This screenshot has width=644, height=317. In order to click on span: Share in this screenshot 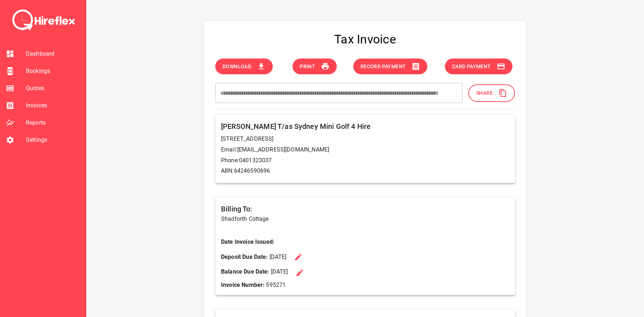, I will do `click(484, 93)`.